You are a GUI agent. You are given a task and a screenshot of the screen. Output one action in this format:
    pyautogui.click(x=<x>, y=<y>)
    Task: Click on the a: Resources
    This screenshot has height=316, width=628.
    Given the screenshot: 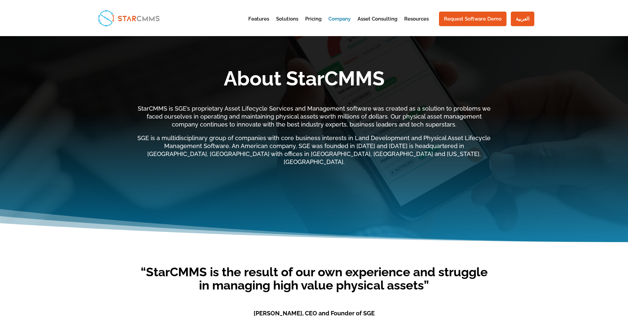 What is the action you would take?
    pyautogui.click(x=416, y=24)
    